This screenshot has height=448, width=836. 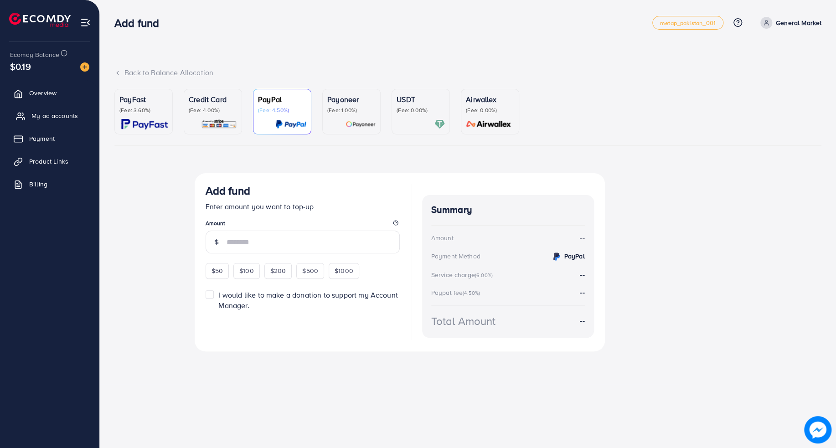 What do you see at coordinates (43, 93) in the screenshot?
I see `span: Overview` at bounding box center [43, 93].